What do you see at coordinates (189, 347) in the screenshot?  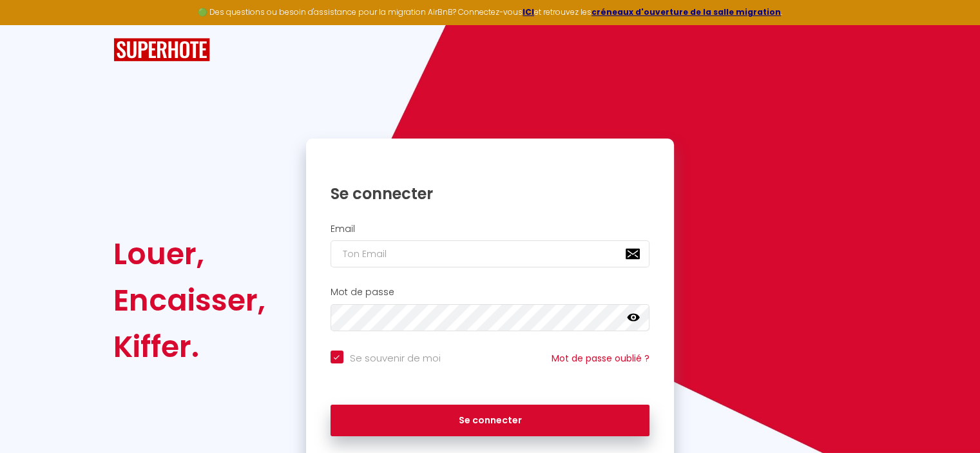 I see `div: Kiffer.` at bounding box center [189, 347].